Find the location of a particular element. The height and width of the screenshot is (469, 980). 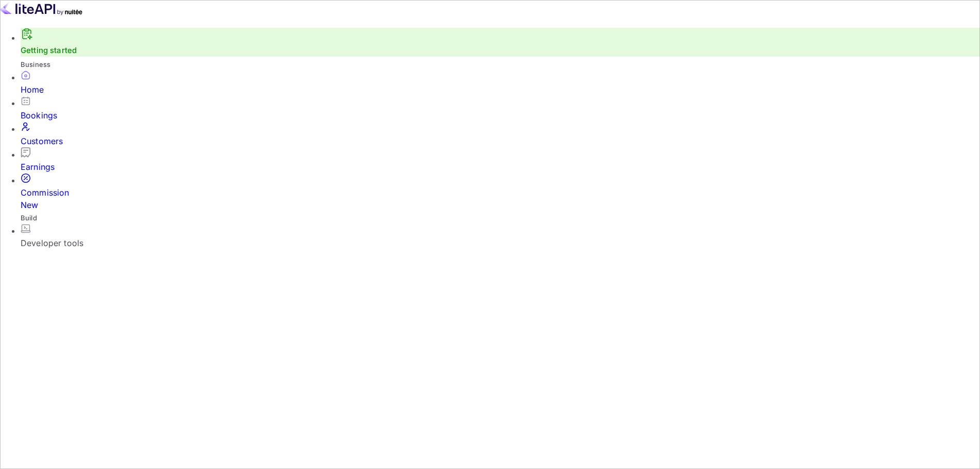

a: Getting started is located at coordinates (48, 50).